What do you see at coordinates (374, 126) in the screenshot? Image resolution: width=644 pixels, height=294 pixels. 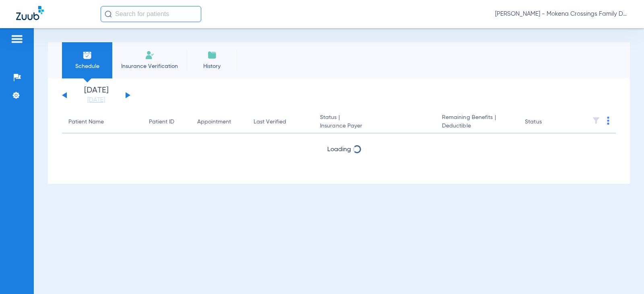 I see `span: Insurance Payer` at bounding box center [374, 126].